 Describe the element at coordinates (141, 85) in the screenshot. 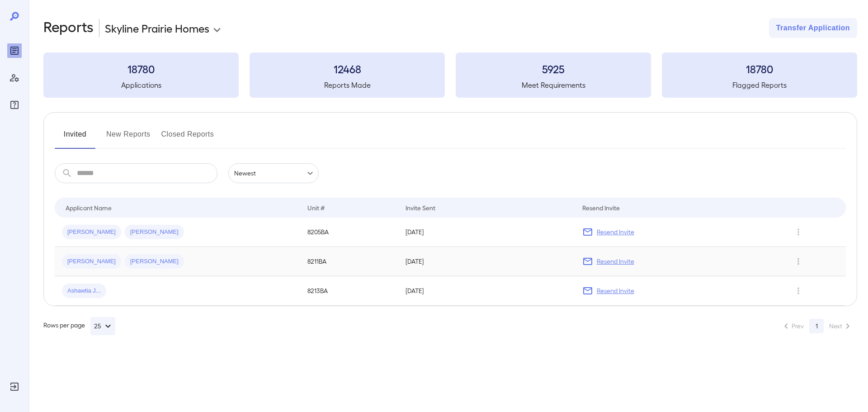

I see `h5: Applications` at that location.